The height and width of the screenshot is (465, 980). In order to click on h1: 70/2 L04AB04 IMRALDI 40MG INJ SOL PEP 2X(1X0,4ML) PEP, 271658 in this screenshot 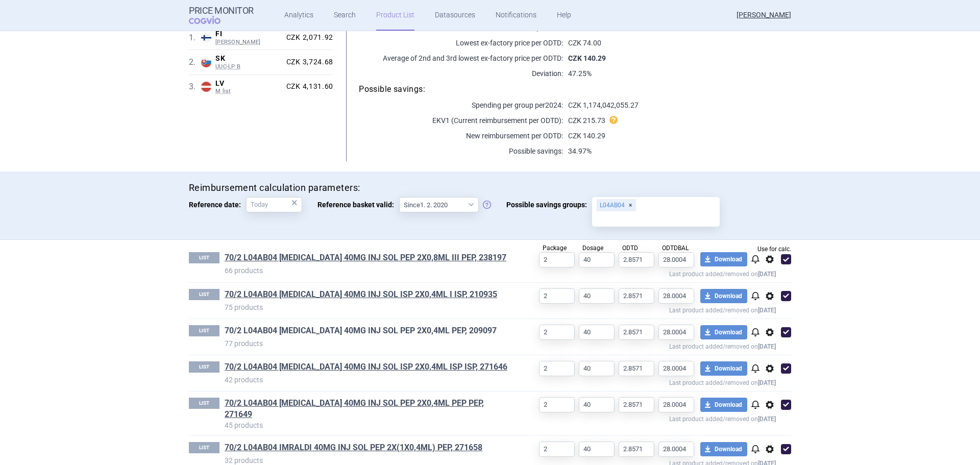, I will do `click(366, 448)`.